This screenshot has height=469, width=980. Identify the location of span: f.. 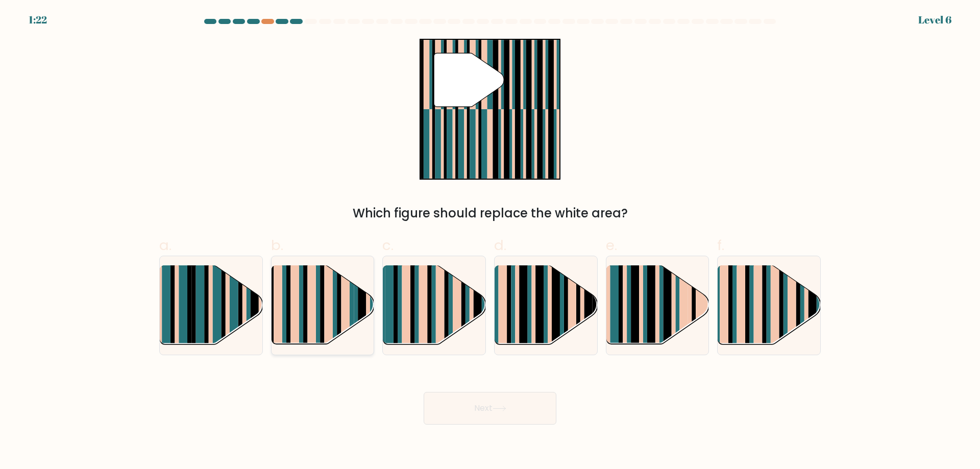
(721, 245).